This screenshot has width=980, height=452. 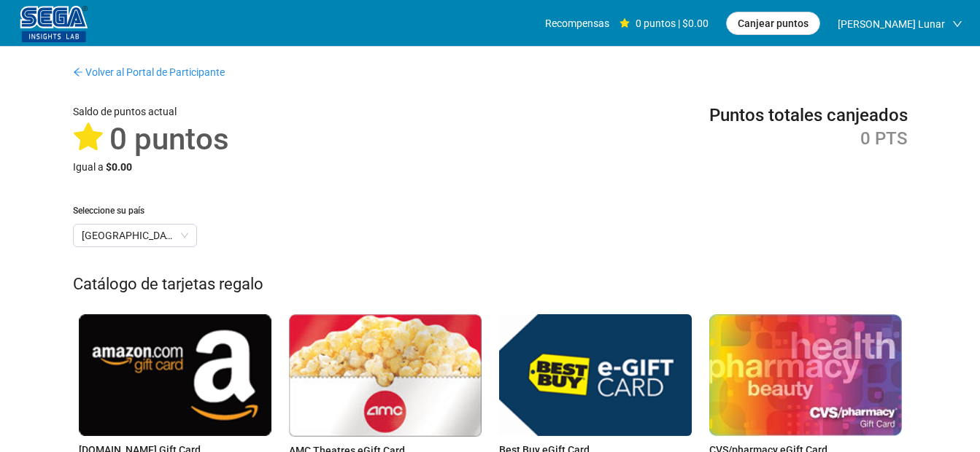 What do you see at coordinates (119, 167) in the screenshot?
I see `strong: $0.00` at bounding box center [119, 167].